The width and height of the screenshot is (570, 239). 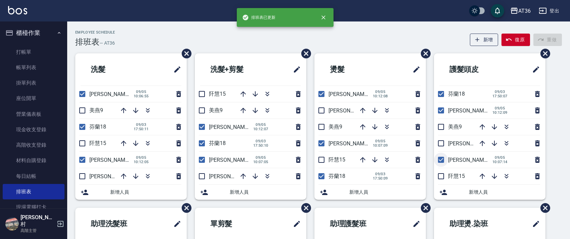 What do you see at coordinates (497, 11) in the screenshot?
I see `button: save` at bounding box center [497, 11].